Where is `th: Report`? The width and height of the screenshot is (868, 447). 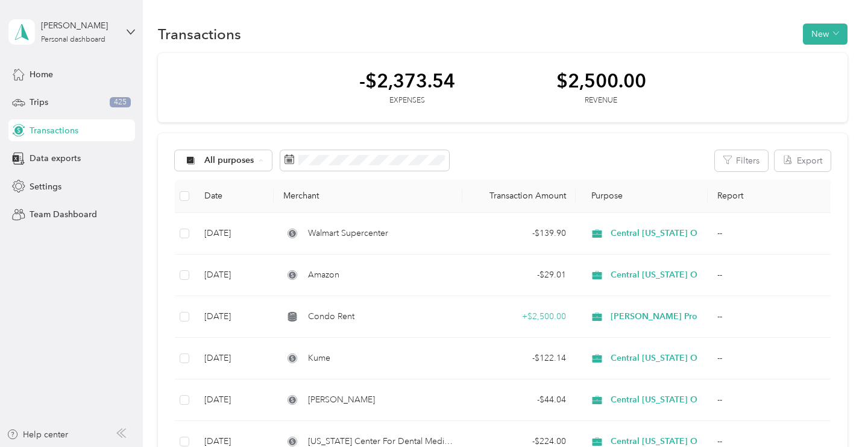 th: Report is located at coordinates (770, 196).